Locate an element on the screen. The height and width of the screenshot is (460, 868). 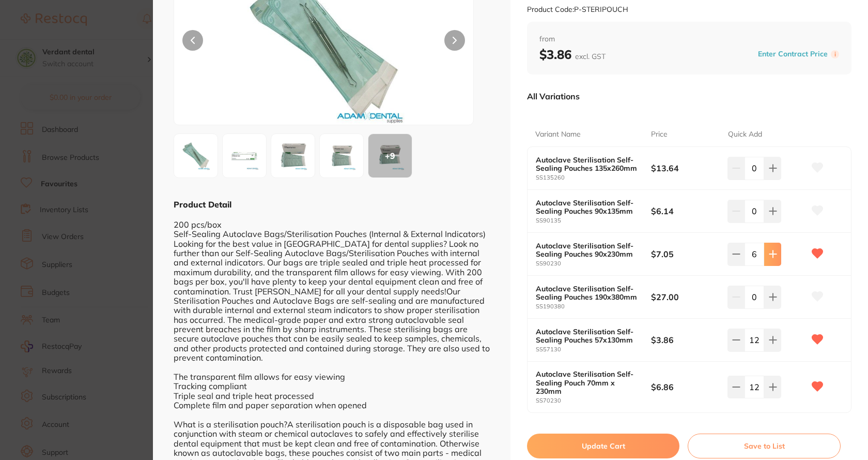
button: Update Cart is located at coordinates (603, 446).